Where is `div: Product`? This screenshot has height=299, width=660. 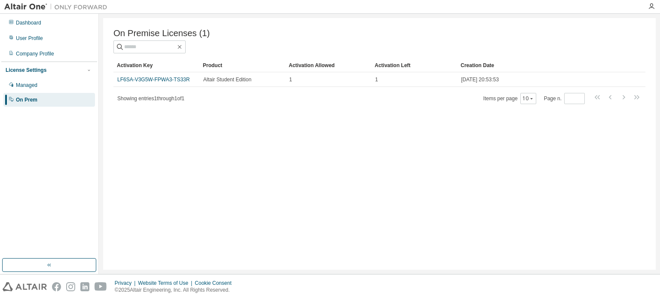
div: Product is located at coordinates (242, 65).